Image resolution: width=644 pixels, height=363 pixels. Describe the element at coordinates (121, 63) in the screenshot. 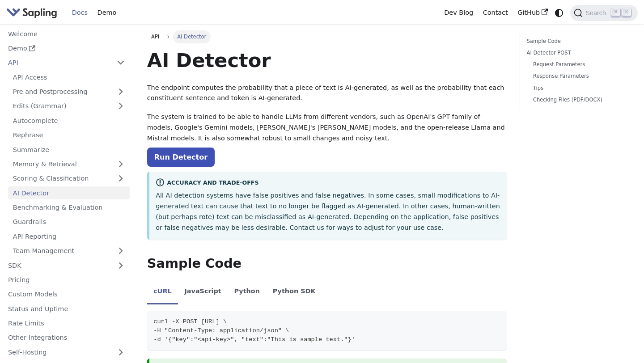

I see `button: Collapse sidebar category 'API'` at that location.